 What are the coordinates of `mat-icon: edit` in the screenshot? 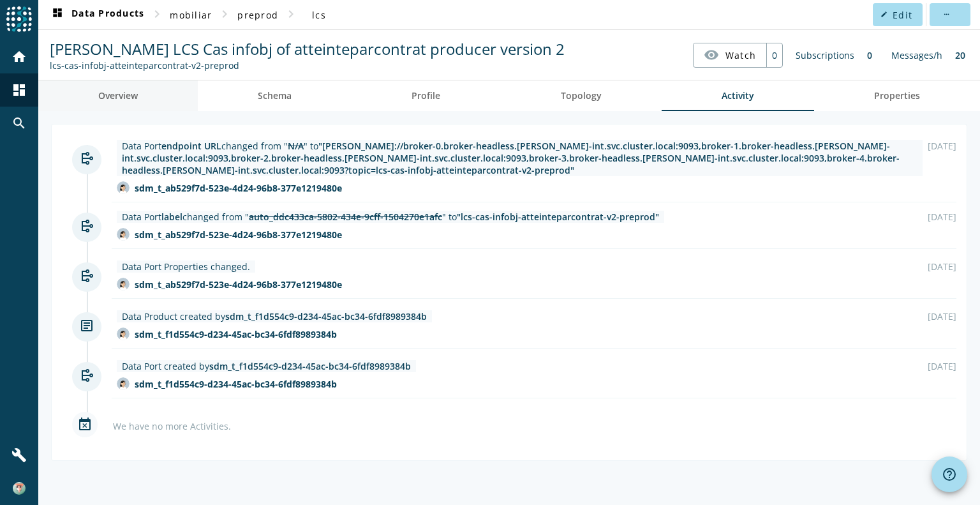 It's located at (883, 14).